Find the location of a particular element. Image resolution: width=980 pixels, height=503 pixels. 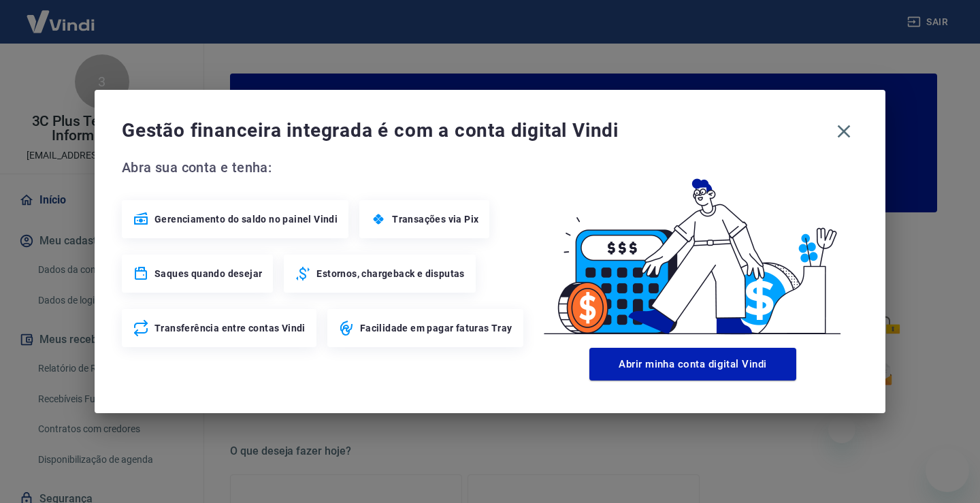

span: Abra sua conta e tenha: is located at coordinates (324, 168).